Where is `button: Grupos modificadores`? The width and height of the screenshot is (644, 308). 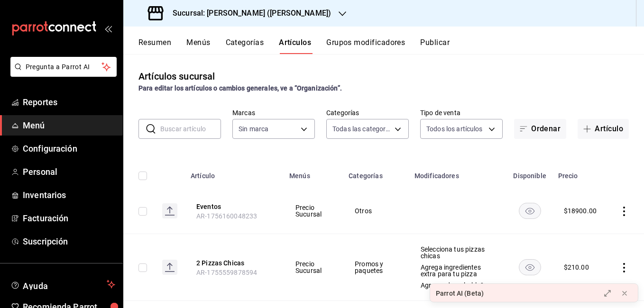 button: Grupos modificadores is located at coordinates (365, 46).